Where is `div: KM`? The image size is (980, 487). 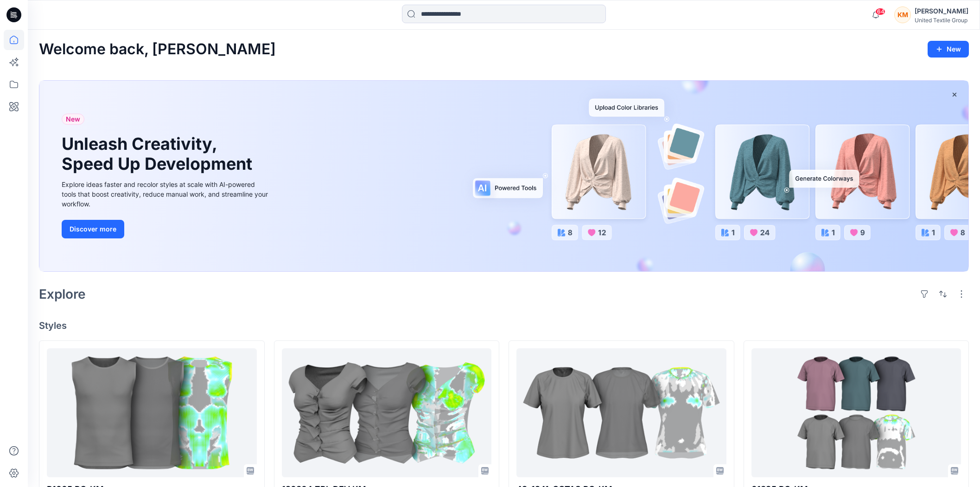 div: KM is located at coordinates (902, 15).